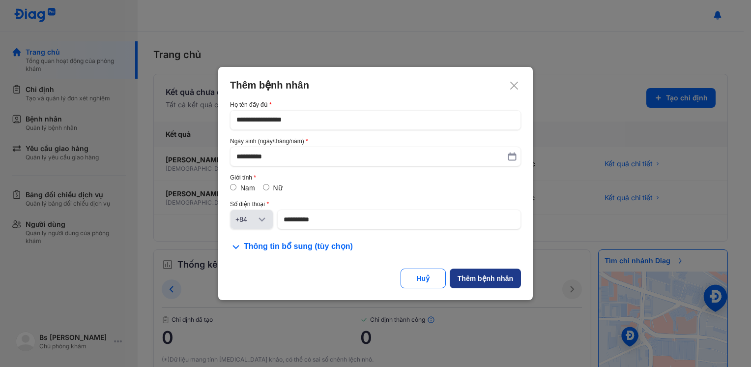  Describe the element at coordinates (376, 141) in the screenshot. I see `div: Ngày sinh (ngày/tháng/năm)` at that location.